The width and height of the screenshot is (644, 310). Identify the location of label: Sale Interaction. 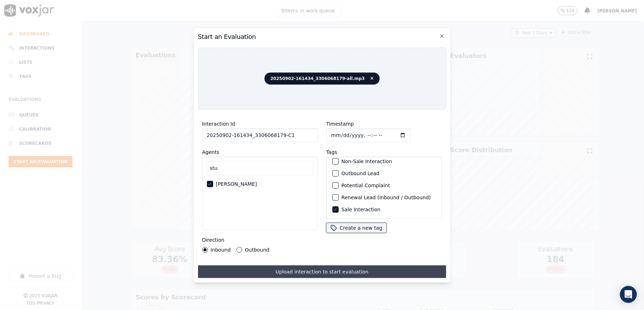
(361, 209).